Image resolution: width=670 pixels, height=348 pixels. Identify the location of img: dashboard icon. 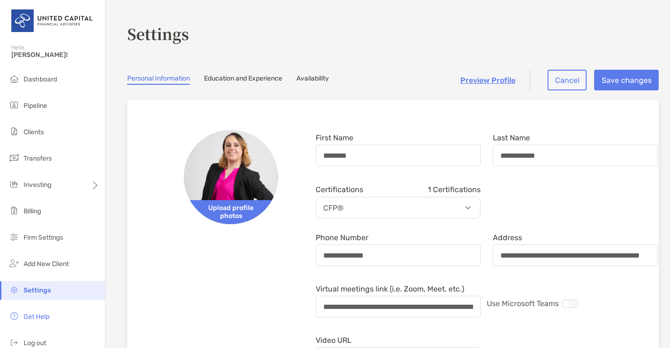
(14, 79).